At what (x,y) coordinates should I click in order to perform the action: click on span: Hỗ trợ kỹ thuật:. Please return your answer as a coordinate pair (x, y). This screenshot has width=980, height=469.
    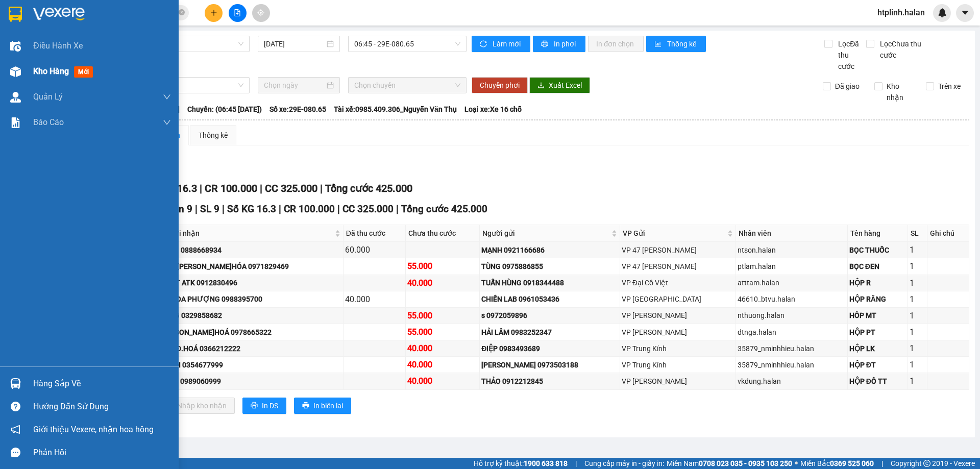
    Looking at the image, I should click on (521, 463).